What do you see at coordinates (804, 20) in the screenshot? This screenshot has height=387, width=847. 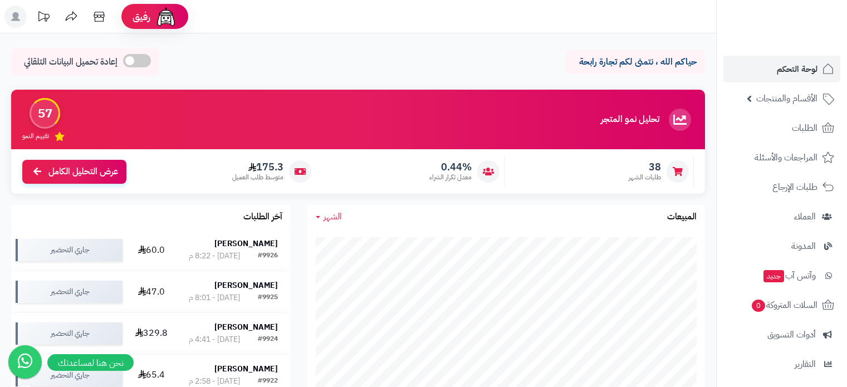 I see `img: logo-2.png` at bounding box center [804, 20].